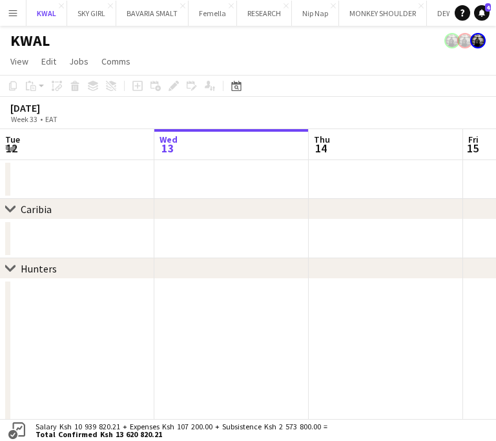 The width and height of the screenshot is (496, 441). I want to click on span: Thu, so click(321, 139).